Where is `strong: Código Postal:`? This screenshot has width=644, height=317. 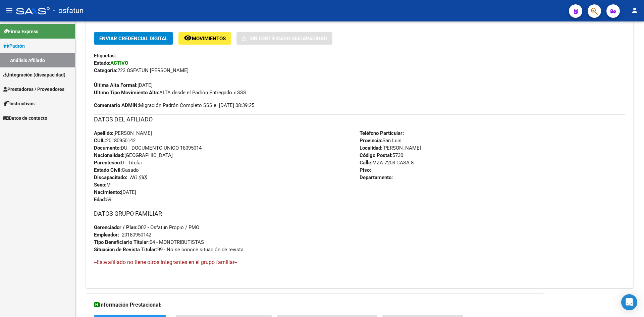 strong: Código Postal: is located at coordinates (376, 155).